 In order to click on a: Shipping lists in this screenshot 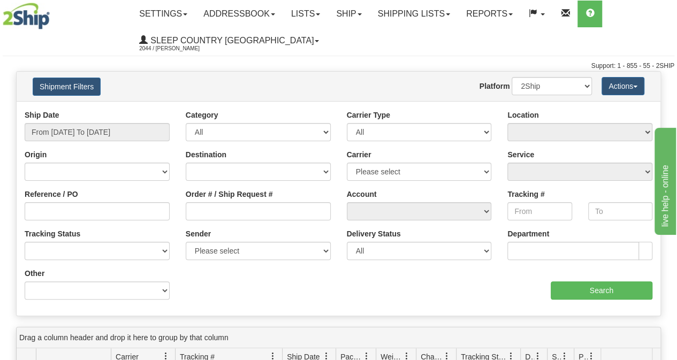, I will do `click(414, 14)`.